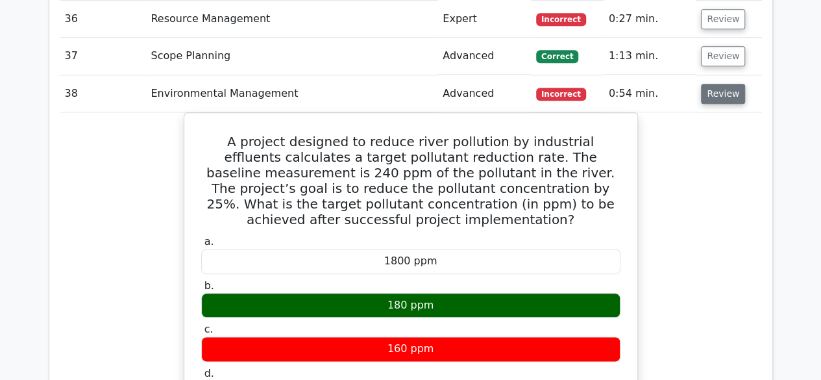 The image size is (821, 380). What do you see at coordinates (411, 180) in the screenshot?
I see `h5: A project designed to reduce river pollution by industrial effluents calculates a target pollutan...` at bounding box center [411, 180].